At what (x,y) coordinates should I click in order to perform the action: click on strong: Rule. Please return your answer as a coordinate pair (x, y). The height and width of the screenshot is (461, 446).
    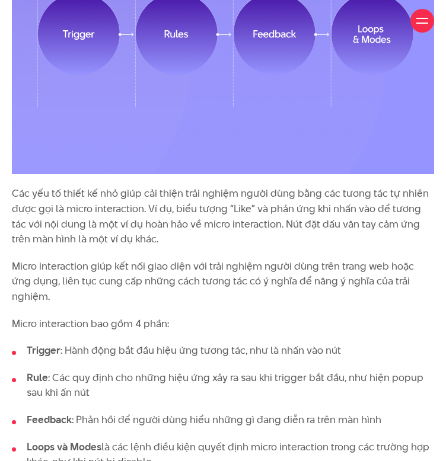
    Looking at the image, I should click on (37, 378).